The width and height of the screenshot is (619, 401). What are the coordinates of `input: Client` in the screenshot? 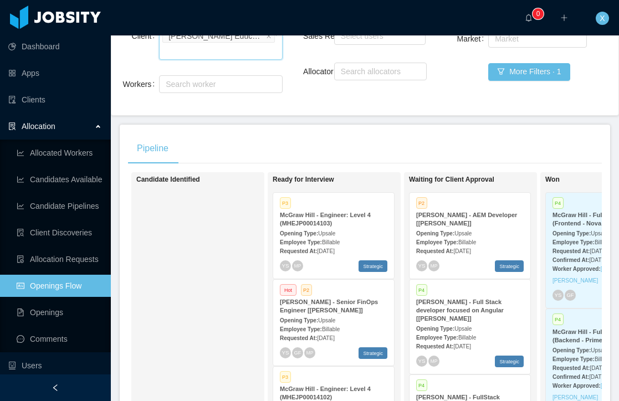 It's located at (165, 51).